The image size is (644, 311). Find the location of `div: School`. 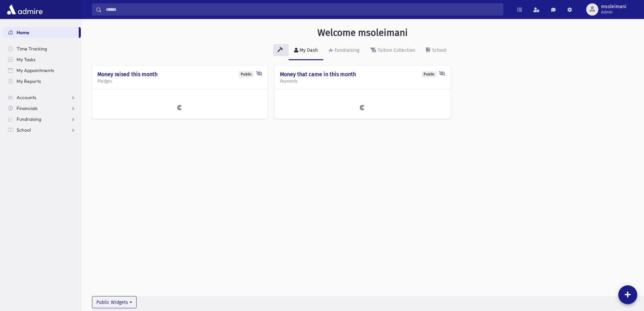

div: School is located at coordinates (438, 50).